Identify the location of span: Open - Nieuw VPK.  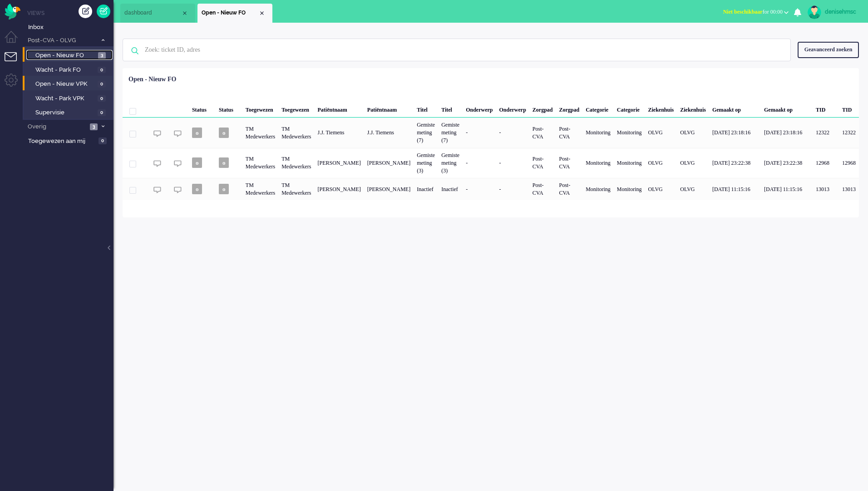
(65, 84).